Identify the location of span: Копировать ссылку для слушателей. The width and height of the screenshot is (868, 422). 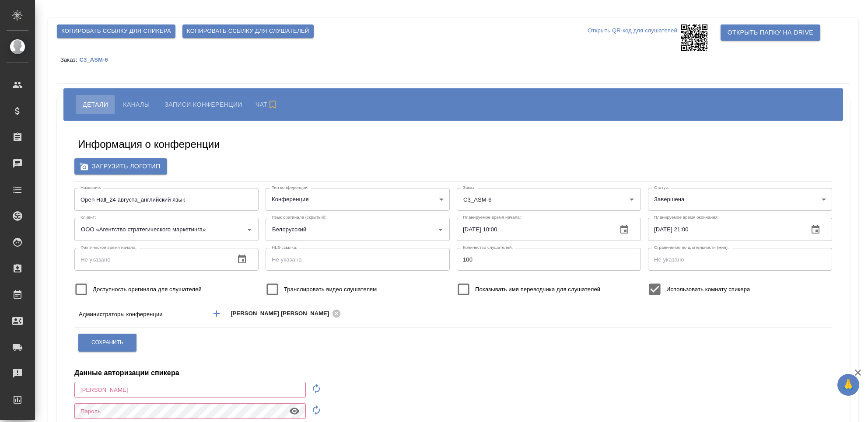
(248, 31).